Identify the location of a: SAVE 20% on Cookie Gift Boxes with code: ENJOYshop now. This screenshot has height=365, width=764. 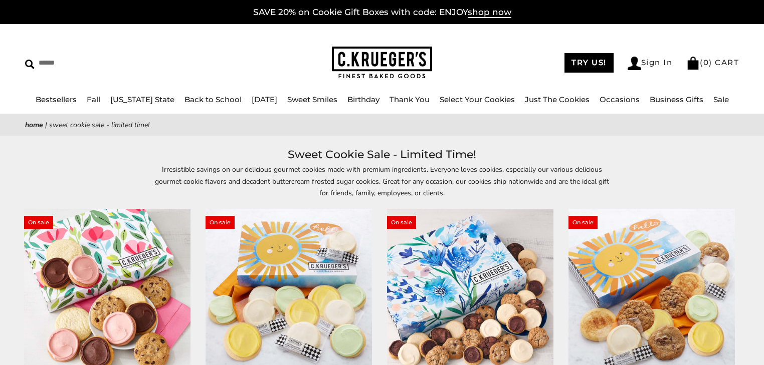
(382, 13).